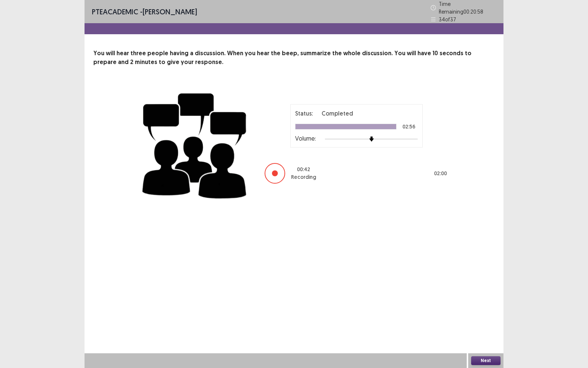  What do you see at coordinates (440, 173) in the screenshot?
I see `p: 02 : 00` at bounding box center [440, 173].